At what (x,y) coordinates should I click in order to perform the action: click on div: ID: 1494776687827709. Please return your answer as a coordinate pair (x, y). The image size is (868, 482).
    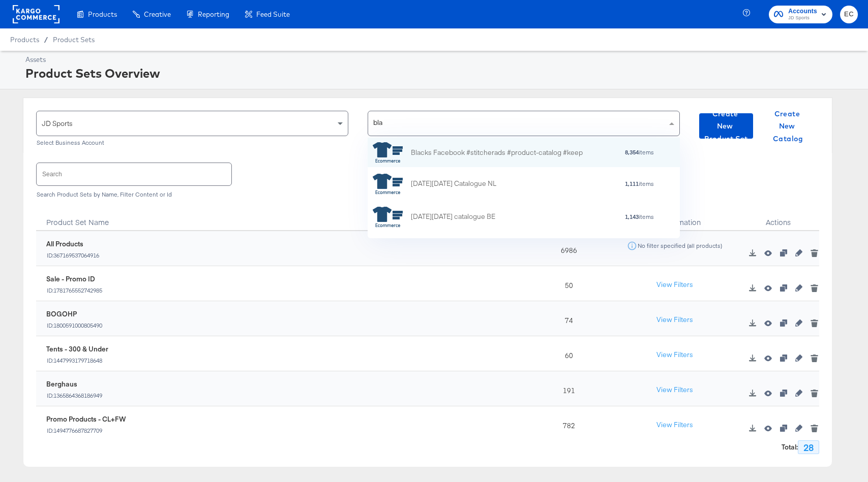
    Looking at the image, I should click on (86, 430).